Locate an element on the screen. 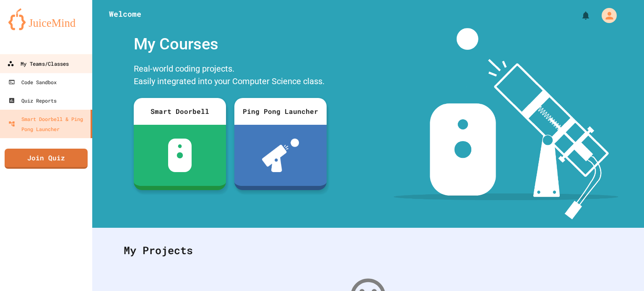  div: My Account is located at coordinates (606, 16).